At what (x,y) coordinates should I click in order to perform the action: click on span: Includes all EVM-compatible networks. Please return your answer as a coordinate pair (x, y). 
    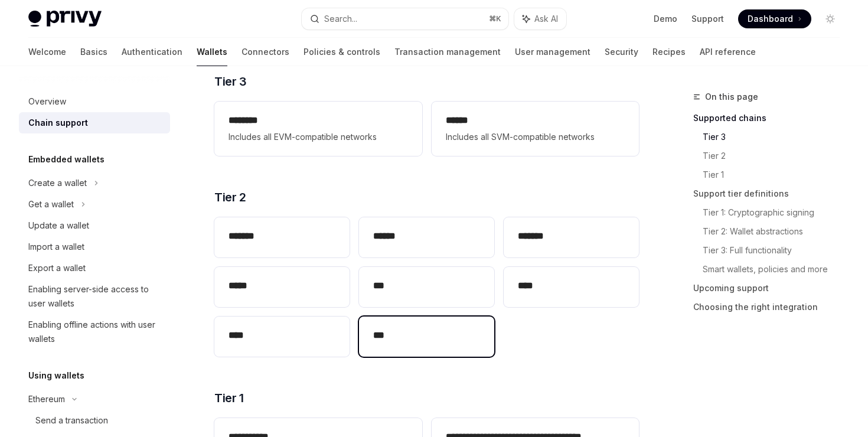
    Looking at the image, I should click on (318, 137).